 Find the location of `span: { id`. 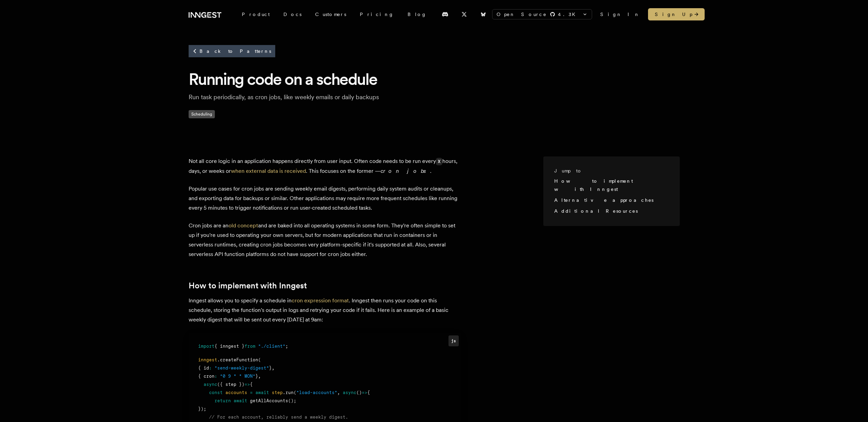

span: { id is located at coordinates (203, 368).